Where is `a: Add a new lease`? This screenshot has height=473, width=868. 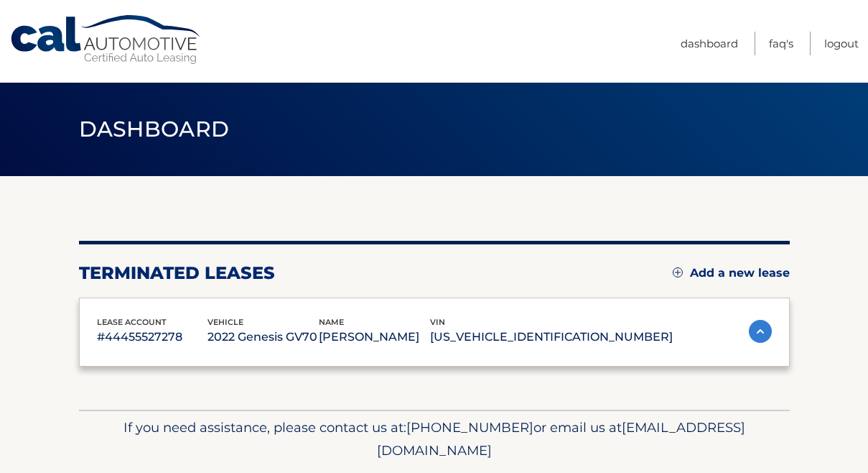
a: Add a new lease is located at coordinates (731, 273).